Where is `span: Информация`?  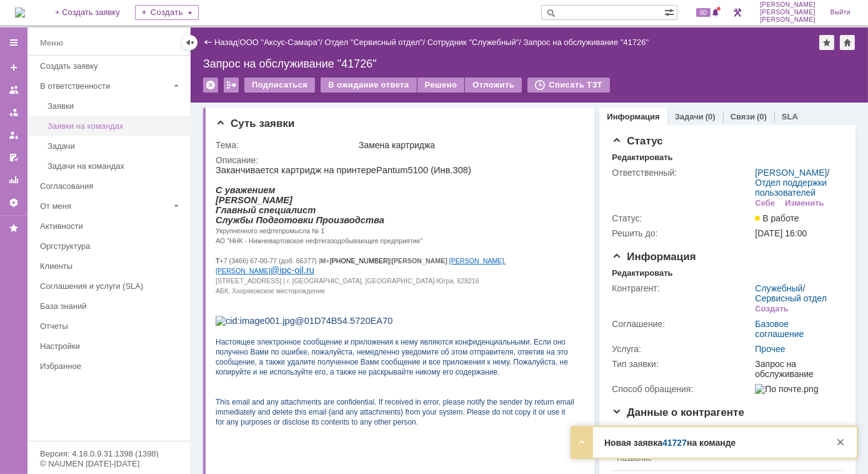 span: Информация is located at coordinates (654, 257).